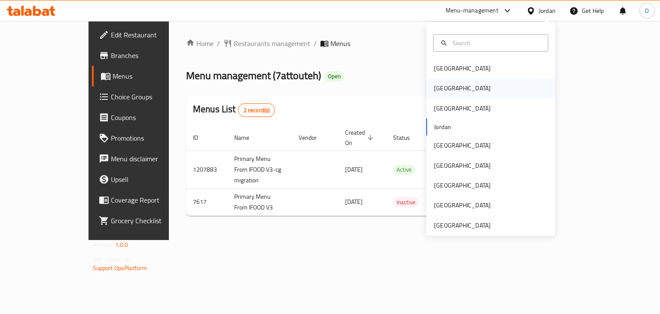 This screenshot has width=660, height=314. What do you see at coordinates (145, 200) in the screenshot?
I see `a: Coverage Report` at bounding box center [145, 200].